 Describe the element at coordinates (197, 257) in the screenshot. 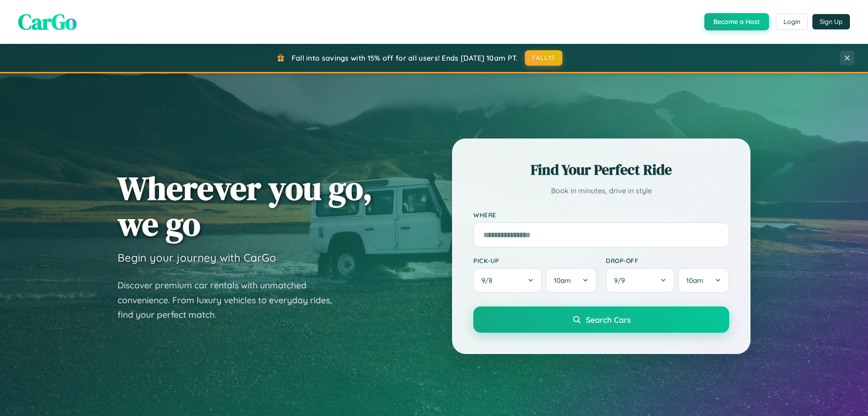

I see `h3: Begin your journey with CarGo` at that location.